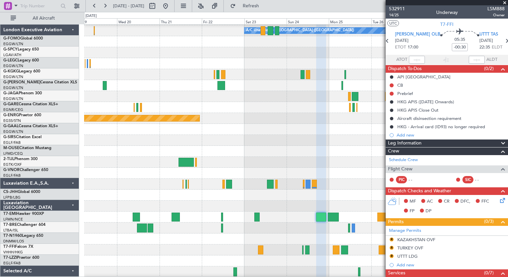 This screenshot has width=508, height=277. I want to click on a: G-FOMOGlobal 6000, so click(23, 39).